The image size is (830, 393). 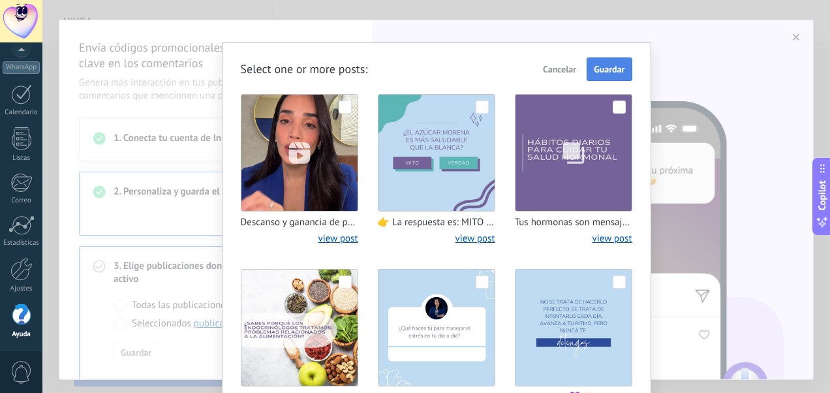 What do you see at coordinates (437, 328) in the screenshot?
I see `img: El estrés no solo impacta nuestras emociones, también influye en nuestras hormonas y, a largo pla...` at bounding box center [437, 328].